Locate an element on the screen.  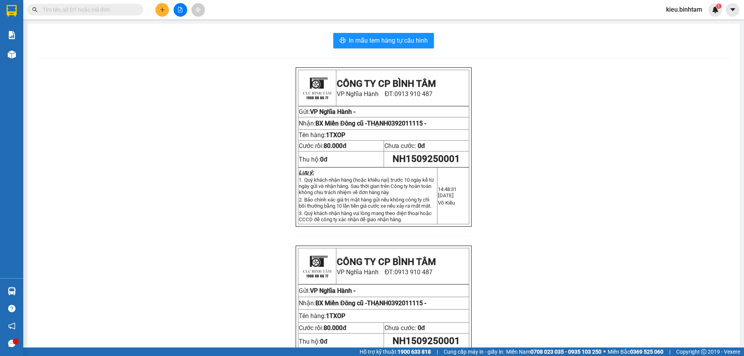
strong: 0369 525 060 is located at coordinates (647, 352).